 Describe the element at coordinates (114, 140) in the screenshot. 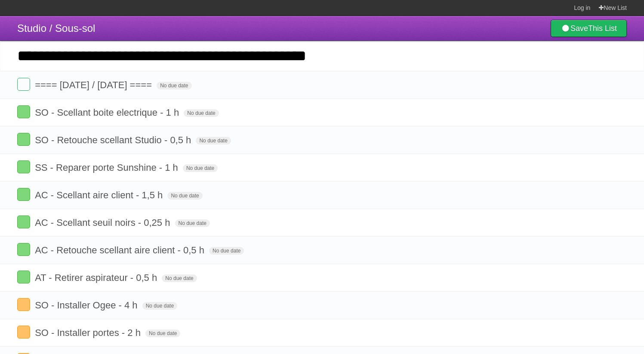

I see `span: SO - Retouche scellant Studio - 0,5 h` at that location.